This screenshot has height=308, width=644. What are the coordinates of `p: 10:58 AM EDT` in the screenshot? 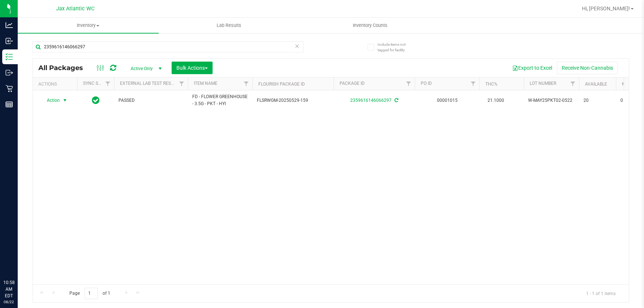 It's located at (9, 289).